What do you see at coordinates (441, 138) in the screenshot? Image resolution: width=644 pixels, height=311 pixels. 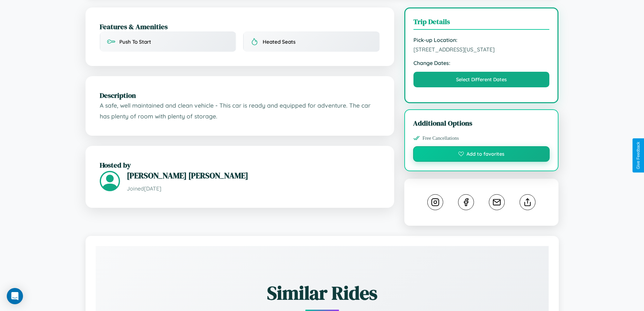 I see `span: Free Cancellations` at bounding box center [441, 138].